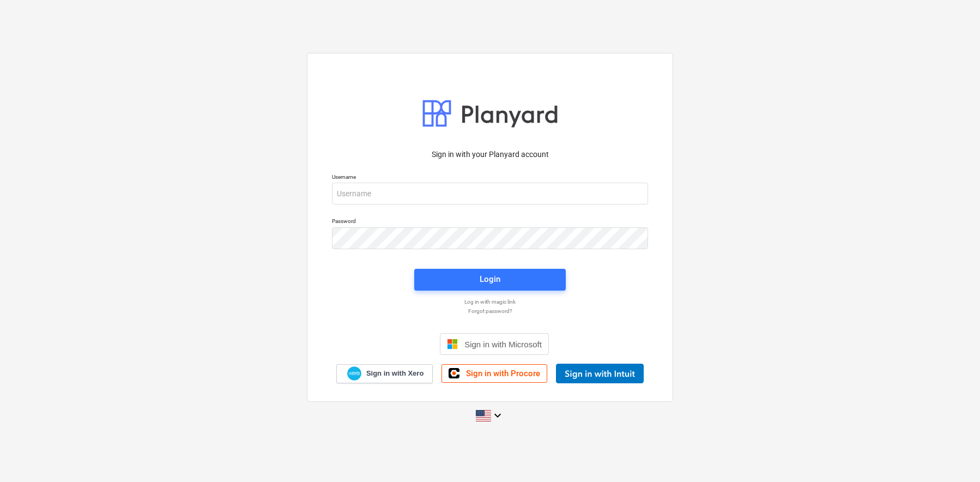 This screenshot has height=482, width=980. I want to click on span: Sign in with Microsoft, so click(503, 344).